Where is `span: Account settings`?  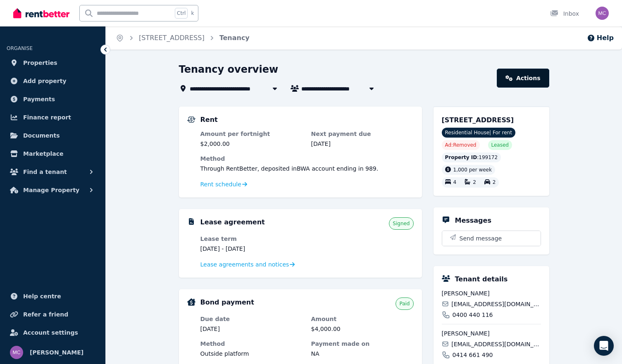 span: Account settings is located at coordinates (51, 332).